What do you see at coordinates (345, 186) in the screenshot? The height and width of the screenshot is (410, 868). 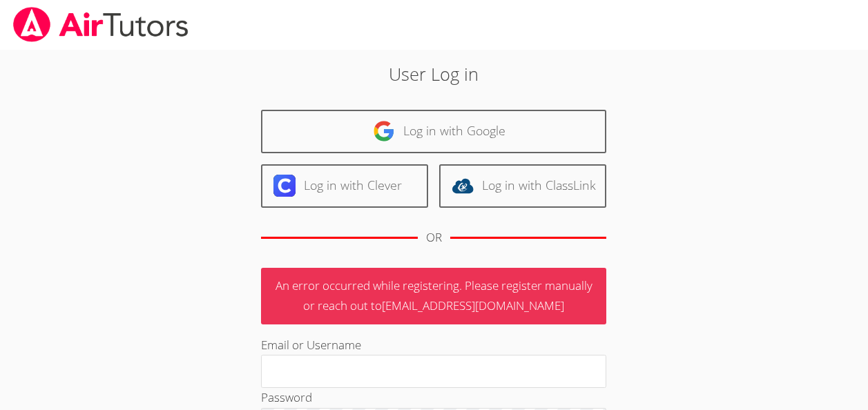 I see `a: Log in with Clever` at bounding box center [345, 186].